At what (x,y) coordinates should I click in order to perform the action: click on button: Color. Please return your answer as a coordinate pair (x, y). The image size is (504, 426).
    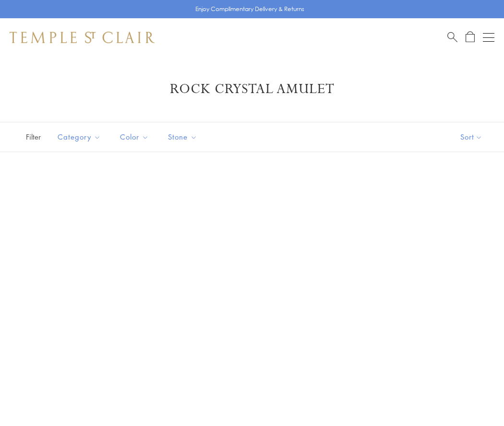
    Looking at the image, I should click on (135, 137).